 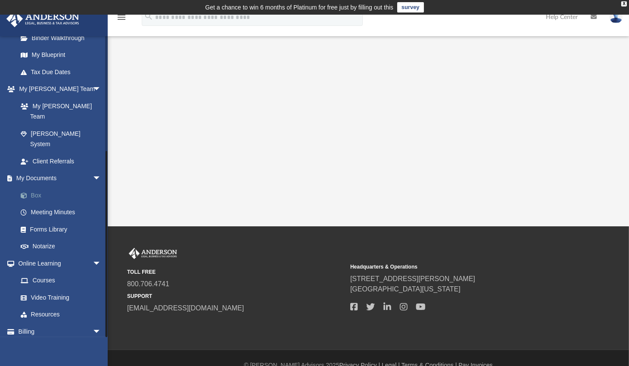 What do you see at coordinates (236, 272) in the screenshot?
I see `small: TOLL FREE` at bounding box center [236, 272].